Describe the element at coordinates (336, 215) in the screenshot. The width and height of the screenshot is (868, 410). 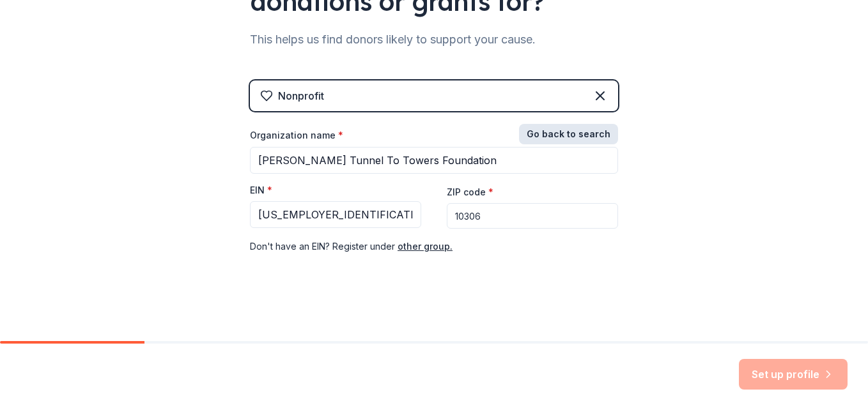
I see `input: 12-3456789` at that location.